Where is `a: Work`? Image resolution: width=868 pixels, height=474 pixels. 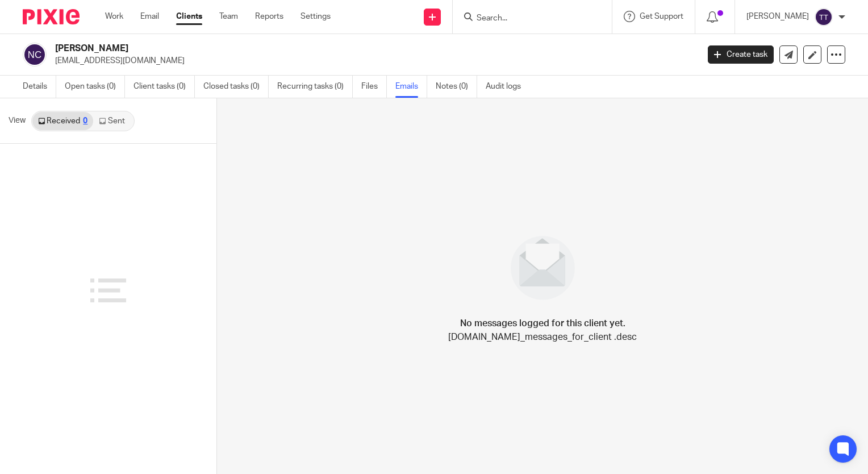 a: Work is located at coordinates (114, 16).